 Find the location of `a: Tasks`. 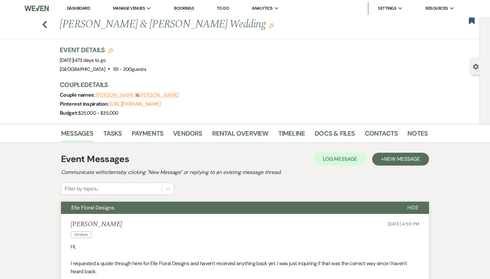

a: Tasks is located at coordinates (113, 135).